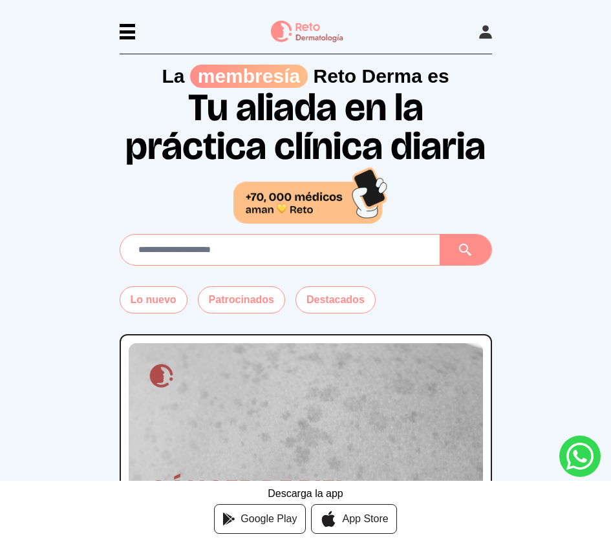  What do you see at coordinates (305, 492) in the screenshot?
I see `div: Descarga la app` at bounding box center [305, 492].